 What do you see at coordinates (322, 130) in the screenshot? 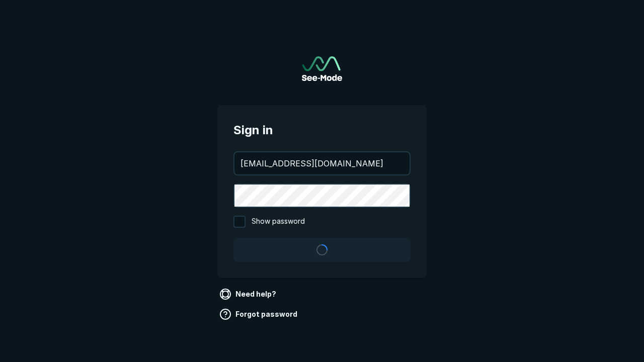
I see `span: Sign in` at bounding box center [322, 130].